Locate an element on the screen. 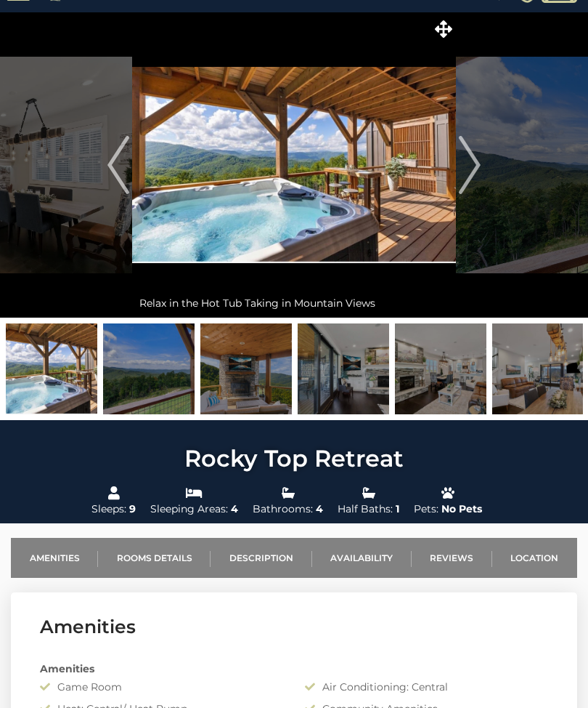  a: Reviews is located at coordinates (452, 557).